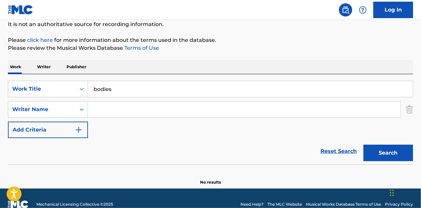 The width and height of the screenshot is (421, 208). Describe the element at coordinates (40, 40) in the screenshot. I see `a: click here` at that location.